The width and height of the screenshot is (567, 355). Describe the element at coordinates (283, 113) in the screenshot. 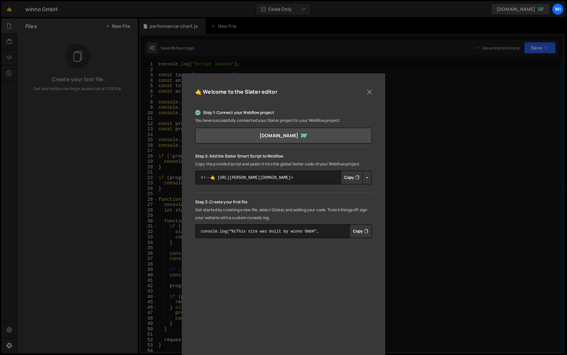

I see `p: Step 1: Connect your Webflow project` at that location.